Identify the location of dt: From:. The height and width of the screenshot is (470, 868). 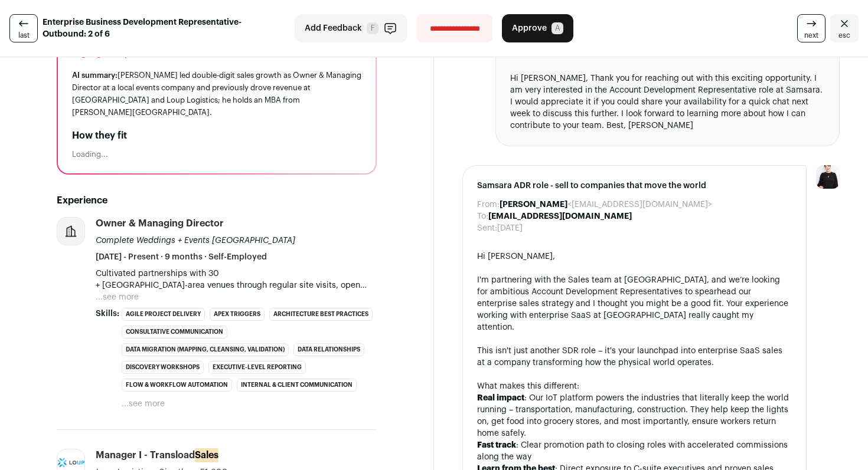
(488, 205).